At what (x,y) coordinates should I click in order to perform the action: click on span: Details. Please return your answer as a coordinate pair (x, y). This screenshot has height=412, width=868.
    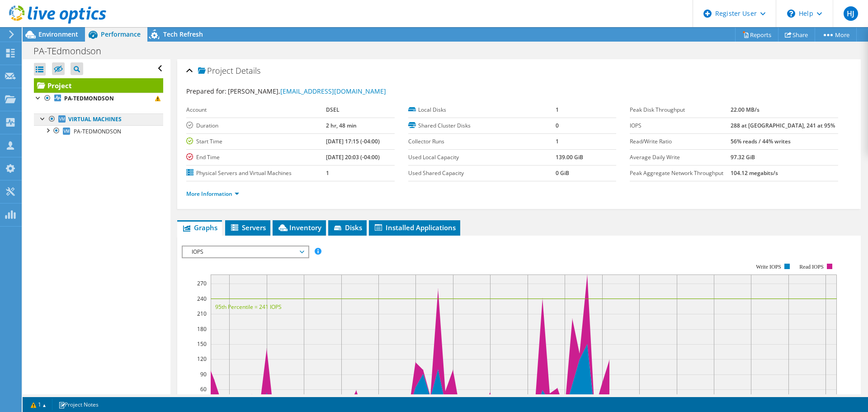
    Looking at the image, I should click on (248, 71).